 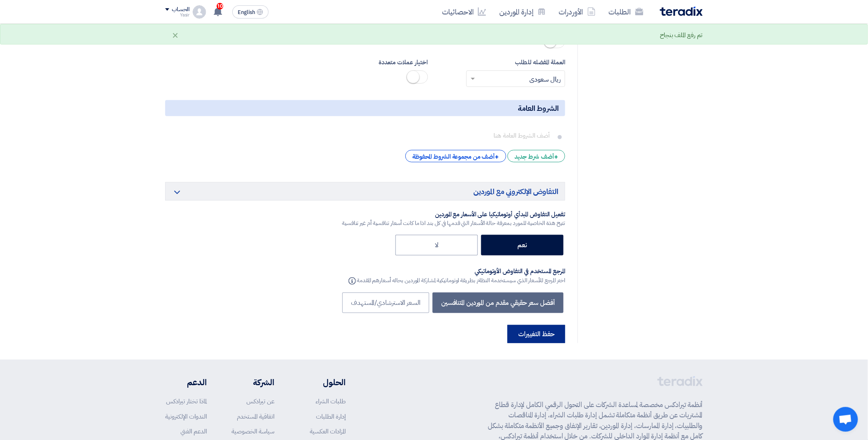 What do you see at coordinates (255, 416) in the screenshot?
I see `a: اتفاقية المستخدم` at bounding box center [255, 416].